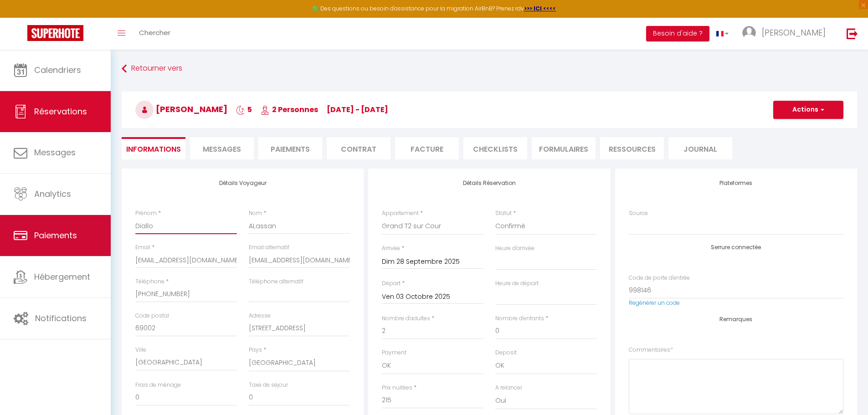 The image size is (868, 415). I want to click on li: Informations, so click(154, 148).